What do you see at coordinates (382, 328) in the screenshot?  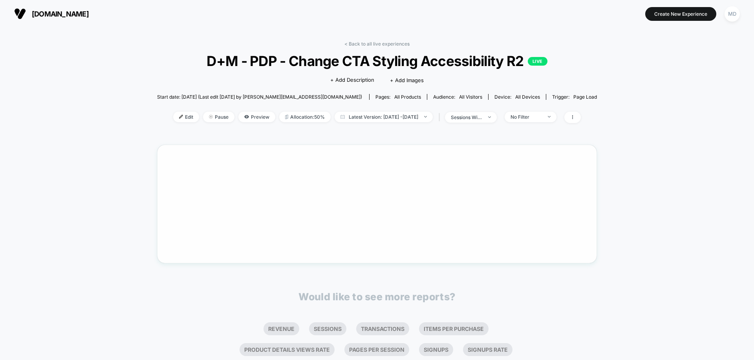 I see `li: Transactions` at bounding box center [382, 328].